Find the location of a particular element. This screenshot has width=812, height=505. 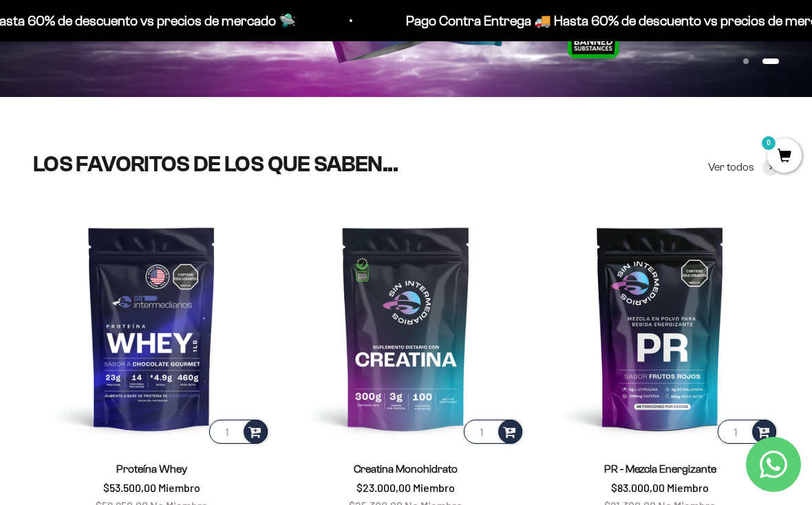

split-lines: LOS FAVORITOS DE LOS QUE SABEN... is located at coordinates (215, 164).